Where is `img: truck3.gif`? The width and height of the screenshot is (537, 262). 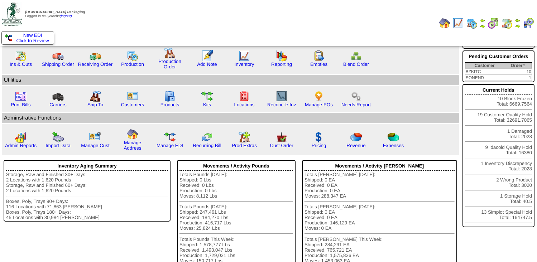
img: truck3.gif is located at coordinates (58, 96).